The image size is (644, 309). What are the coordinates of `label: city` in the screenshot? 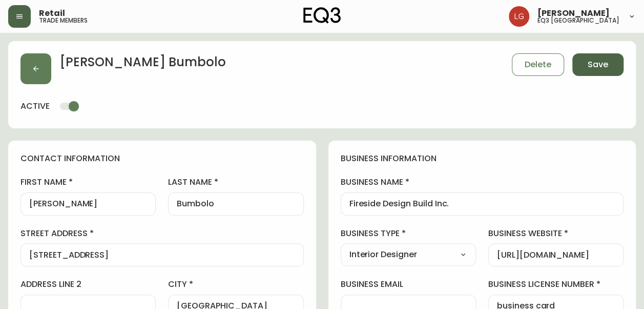 It's located at (236, 284).